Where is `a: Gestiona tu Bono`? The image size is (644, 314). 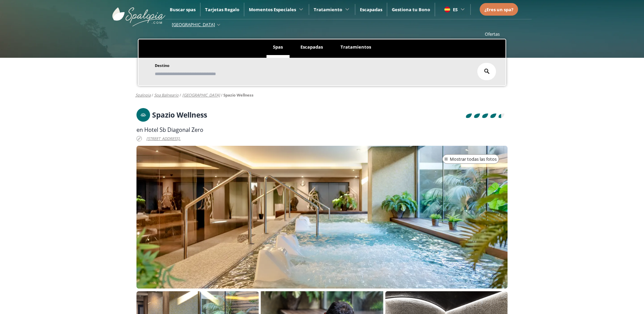 a: Gestiona tu Bono is located at coordinates (411, 9).